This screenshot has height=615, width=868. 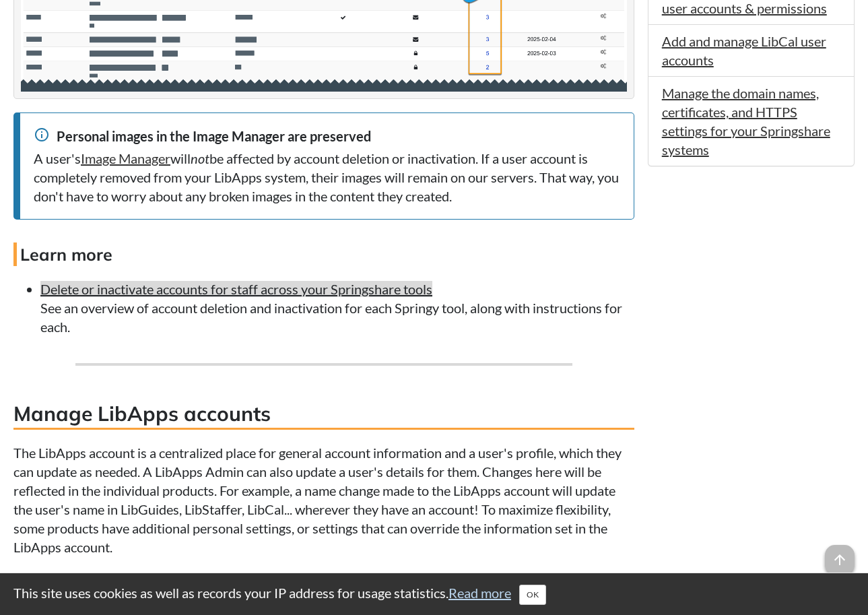 What do you see at coordinates (236, 289) in the screenshot?
I see `a: Delete or inactivate accounts for staff across your Springshare tools` at bounding box center [236, 289].